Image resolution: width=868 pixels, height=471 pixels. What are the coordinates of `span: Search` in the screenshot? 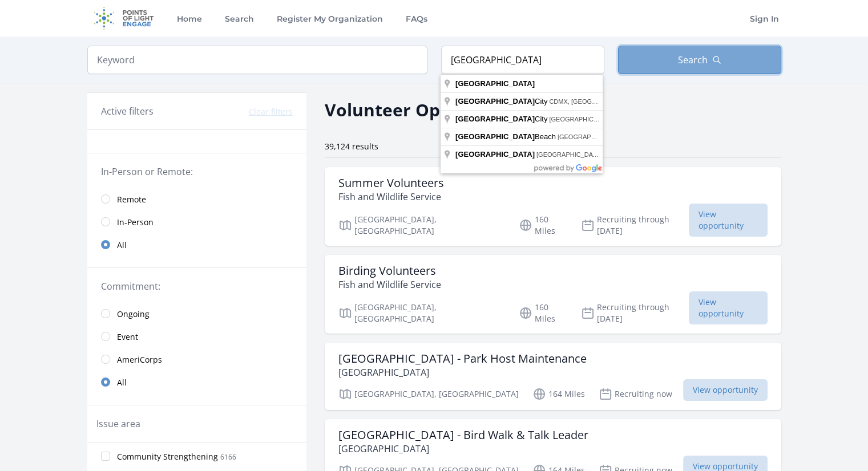 It's located at (693, 60).